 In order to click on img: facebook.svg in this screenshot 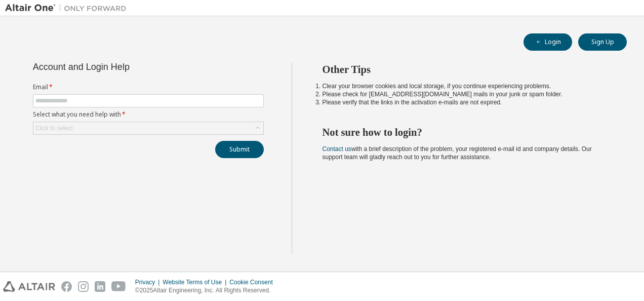, I will do `click(67, 286)`.